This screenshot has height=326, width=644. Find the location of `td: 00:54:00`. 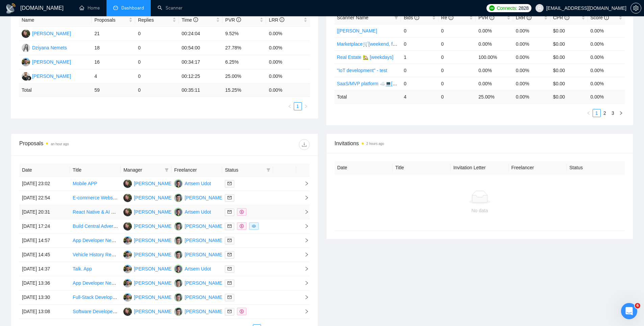

td: 00:54:00 is located at coordinates (201, 48).